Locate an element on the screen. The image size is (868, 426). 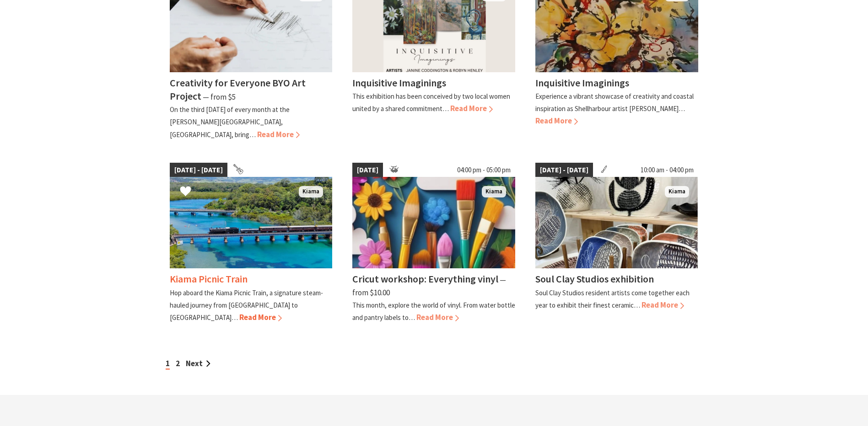
p: Experience a vibrant showcase of creativity and coastal inspiration as Shellharbour artist [PERSO... is located at coordinates (614, 102).